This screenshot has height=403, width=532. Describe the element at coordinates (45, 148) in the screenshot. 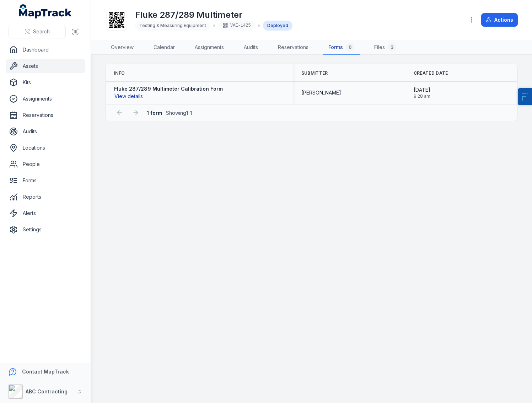

I see `a: Locations` at that location.